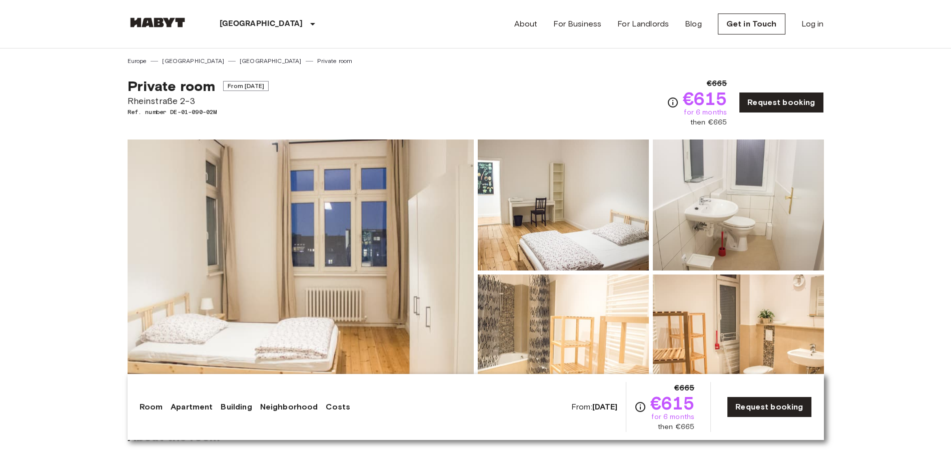 This screenshot has width=951, height=456. Describe the element at coordinates (813, 24) in the screenshot. I see `a: Log in` at that location.